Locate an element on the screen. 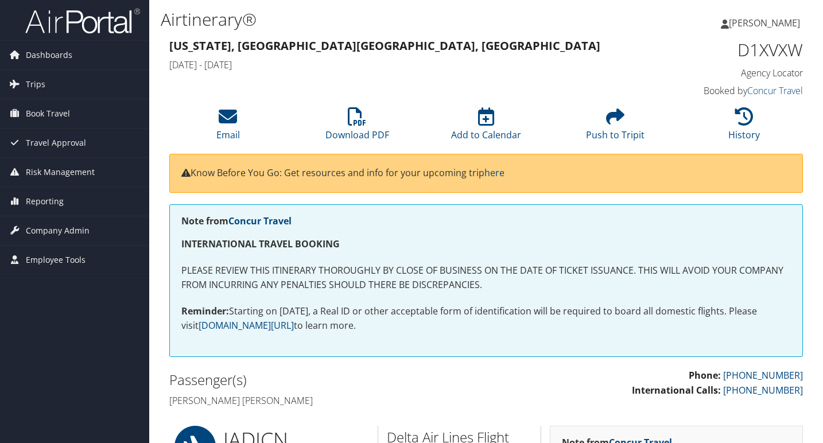 The image size is (823, 443). h4: Booked by is located at coordinates (730, 91).